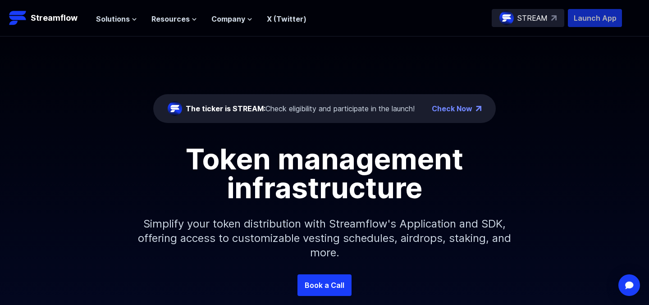 Image resolution: width=649 pixels, height=305 pixels. I want to click on button: Company, so click(232, 19).